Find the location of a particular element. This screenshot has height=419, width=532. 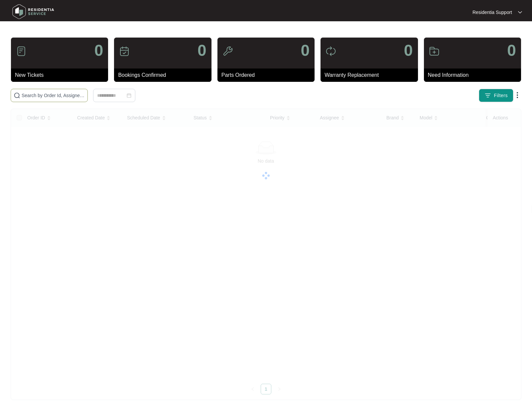

p: Parts Ordered is located at coordinates (268, 75).